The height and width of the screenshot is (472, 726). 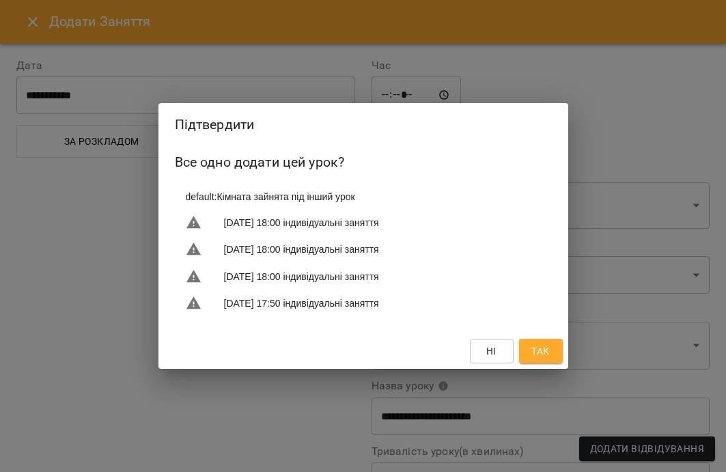 What do you see at coordinates (491, 351) in the screenshot?
I see `span: Ні` at bounding box center [491, 351].